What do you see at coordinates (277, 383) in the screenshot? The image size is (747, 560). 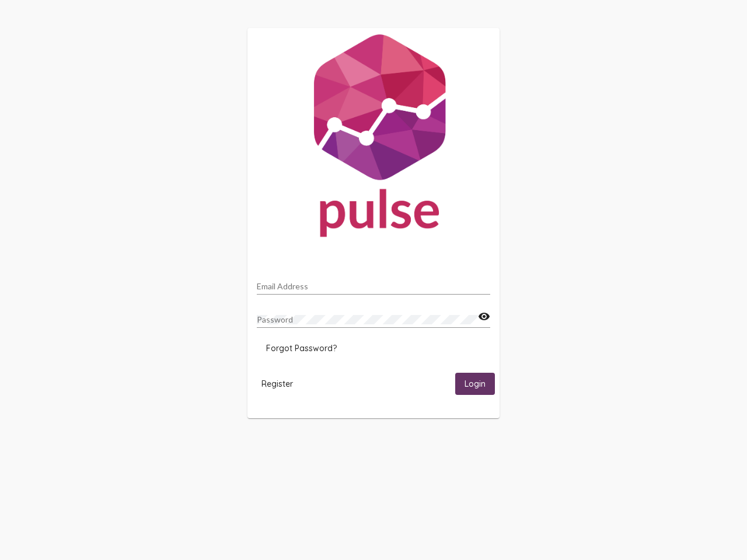 I see `button: Register` at bounding box center [277, 383].